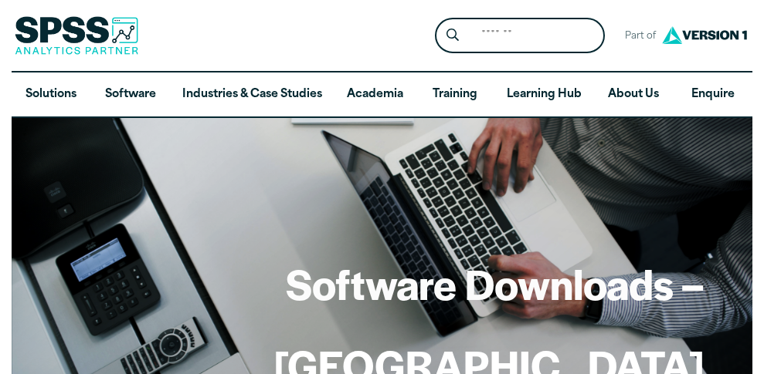 The width and height of the screenshot is (764, 374). I want to click on a: Academia, so click(374, 95).